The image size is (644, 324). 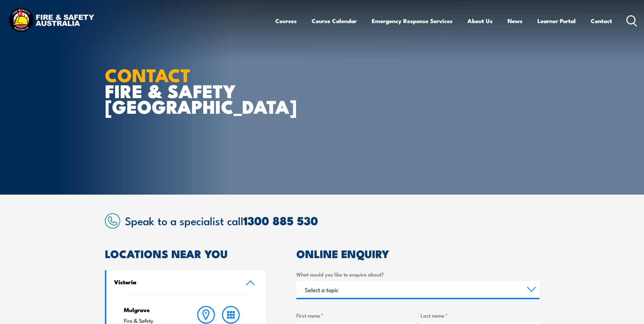 What do you see at coordinates (418, 274) in the screenshot?
I see `label: What would you like to enquire about?` at bounding box center [418, 274].